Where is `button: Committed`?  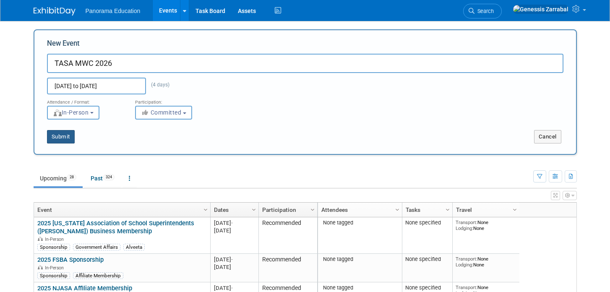 button: Committed is located at coordinates (164, 112).